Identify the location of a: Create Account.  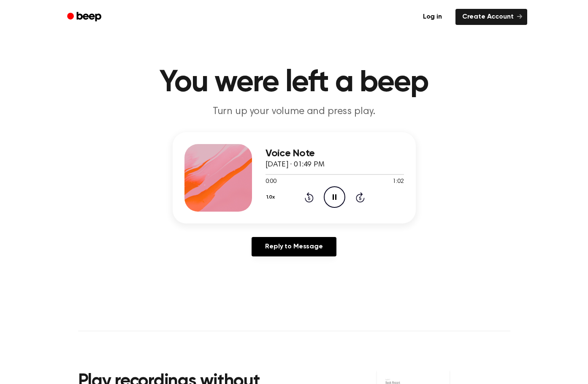
(491, 17).